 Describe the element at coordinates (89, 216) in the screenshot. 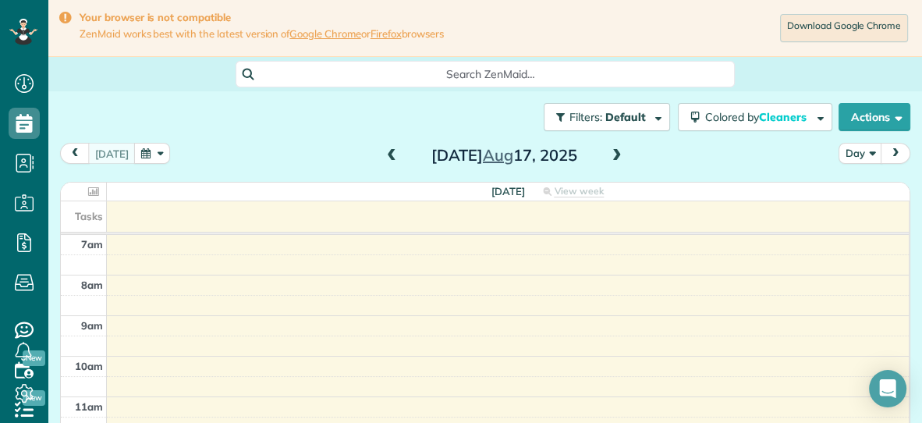

I see `span: Tasks` at that location.